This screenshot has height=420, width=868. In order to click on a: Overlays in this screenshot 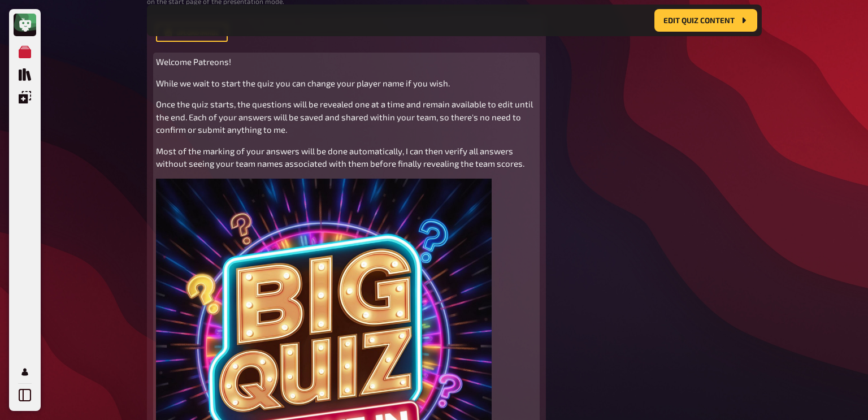, I will do `click(25, 97)`.